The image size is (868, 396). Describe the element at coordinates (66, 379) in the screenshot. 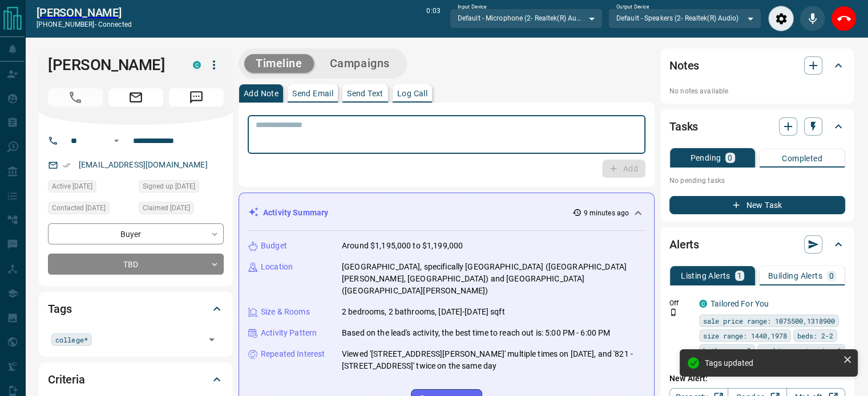

I see `h2: Criteria` at that location.